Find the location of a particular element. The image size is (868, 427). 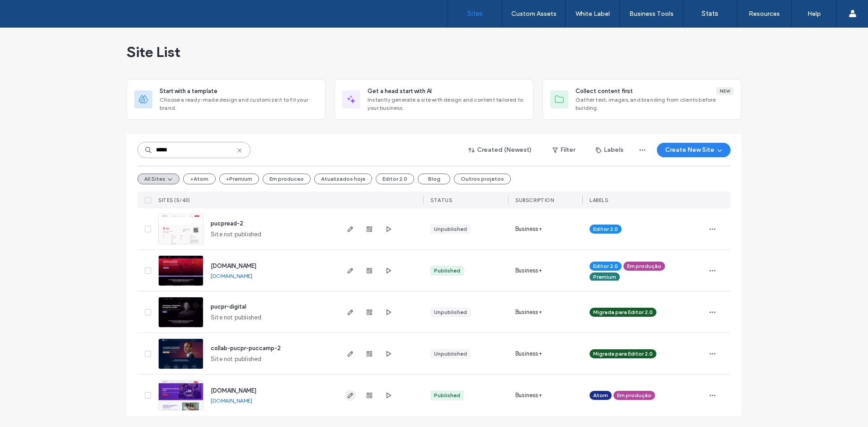

span: STATUS is located at coordinates (441, 200).